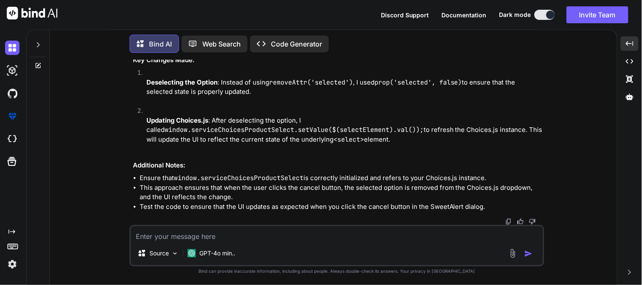  I want to click on p: Source, so click(159, 253).